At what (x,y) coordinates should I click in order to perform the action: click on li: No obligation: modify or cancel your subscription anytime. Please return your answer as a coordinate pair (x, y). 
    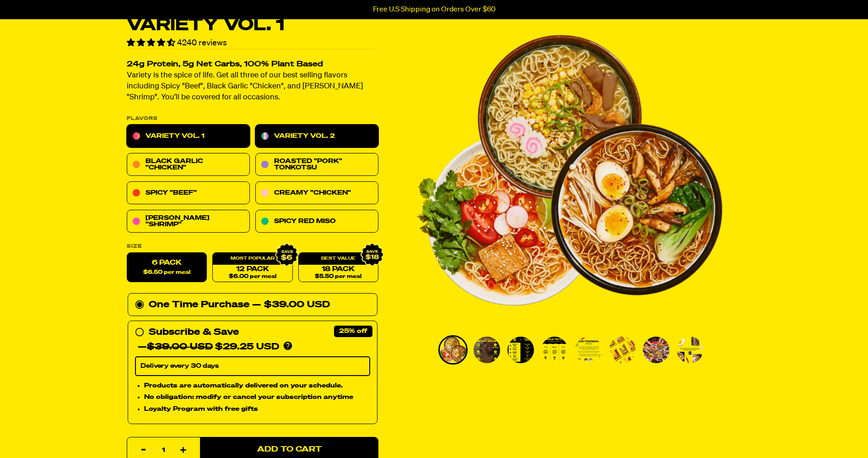
    Looking at the image, I should click on (257, 398).